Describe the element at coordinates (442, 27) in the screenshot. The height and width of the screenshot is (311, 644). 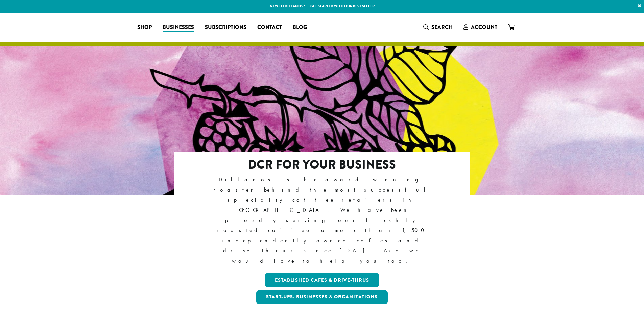
I see `span: Search` at that location.